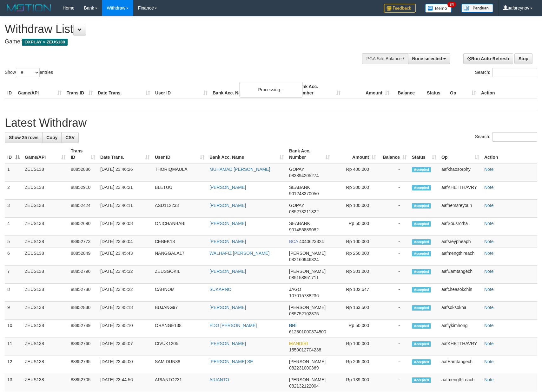 The image size is (542, 392). I want to click on td: aafhemsreyoun, so click(460, 209).